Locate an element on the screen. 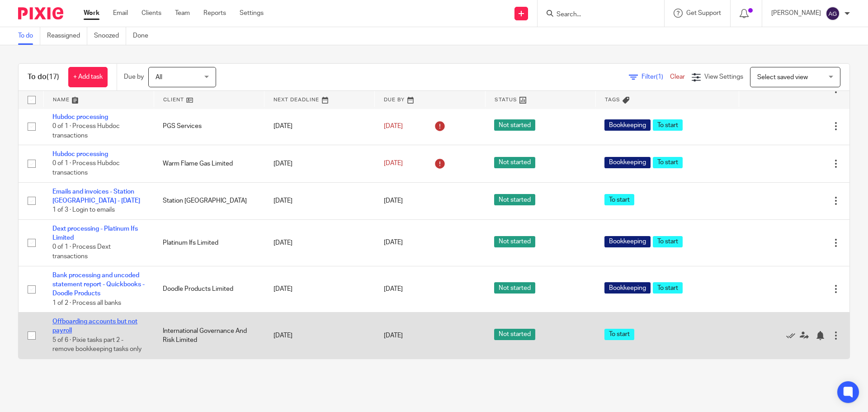 This screenshot has height=412, width=868. span: Select saved view is located at coordinates (782, 77).